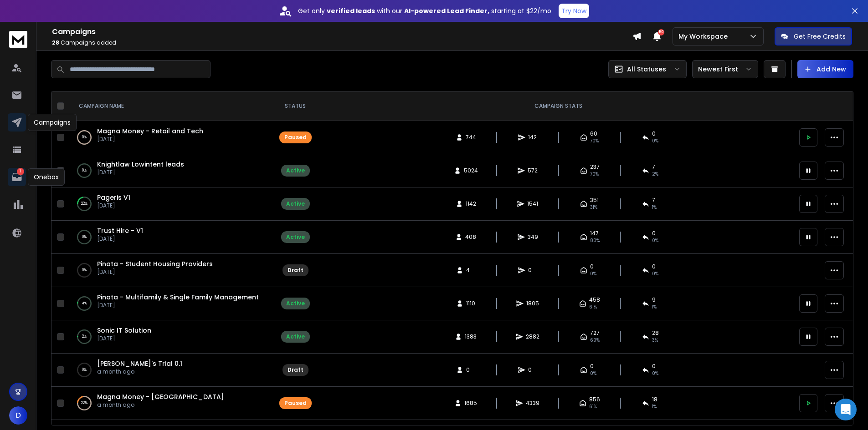  Describe the element at coordinates (18, 416) in the screenshot. I see `button: D` at that location.